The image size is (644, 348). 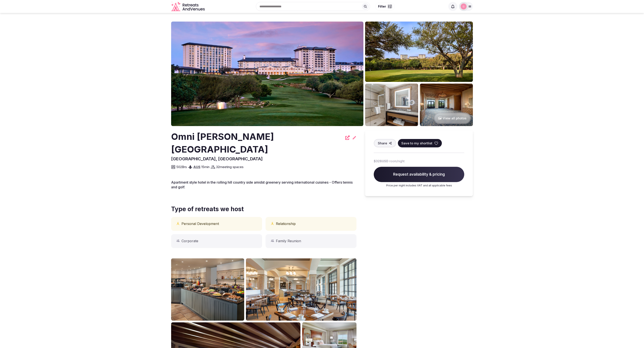 I want to click on span: 32 meeting spaces, so click(x=230, y=167).